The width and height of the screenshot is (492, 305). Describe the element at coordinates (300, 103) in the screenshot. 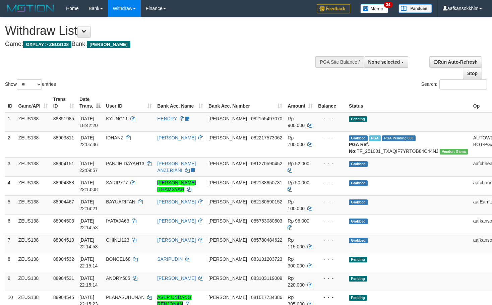

I see `th: Amount: activate to sort column ascending` at that location.